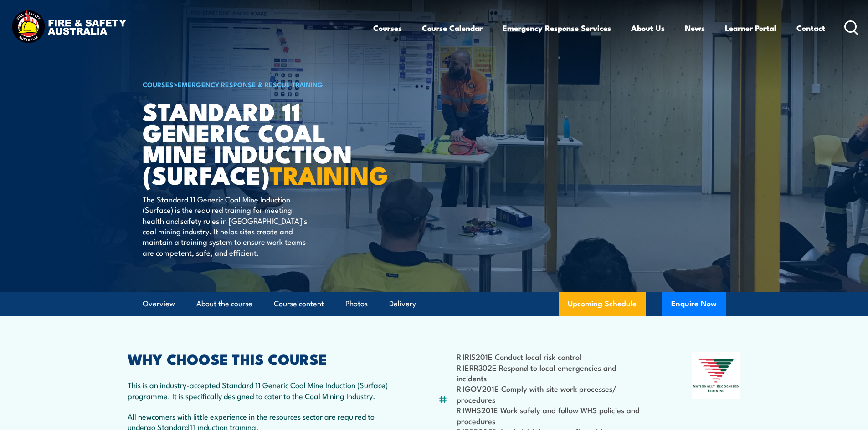  Describe the element at coordinates (158, 84) in the screenshot. I see `a: COURSES` at that location.